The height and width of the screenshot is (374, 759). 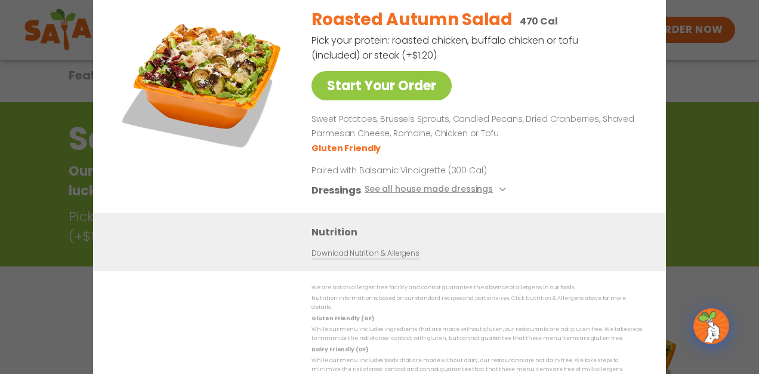 What do you see at coordinates (477, 287) in the screenshot?
I see `p: We are not an allergen free facility and cannot guarantee the absence of allergens in our foods.` at bounding box center [477, 287].